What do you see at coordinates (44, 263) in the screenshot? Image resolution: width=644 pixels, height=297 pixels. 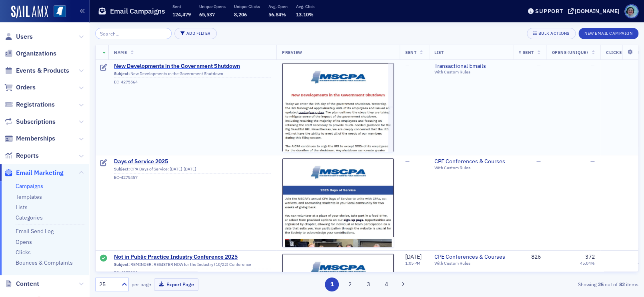 I see `a: Bounces & Complaints` at bounding box center [44, 263].